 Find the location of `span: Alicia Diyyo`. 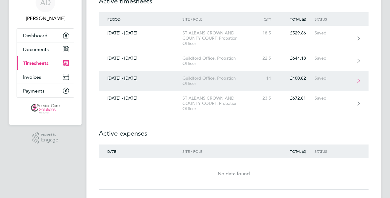

span: Alicia Diyyo is located at coordinates (45, 18).